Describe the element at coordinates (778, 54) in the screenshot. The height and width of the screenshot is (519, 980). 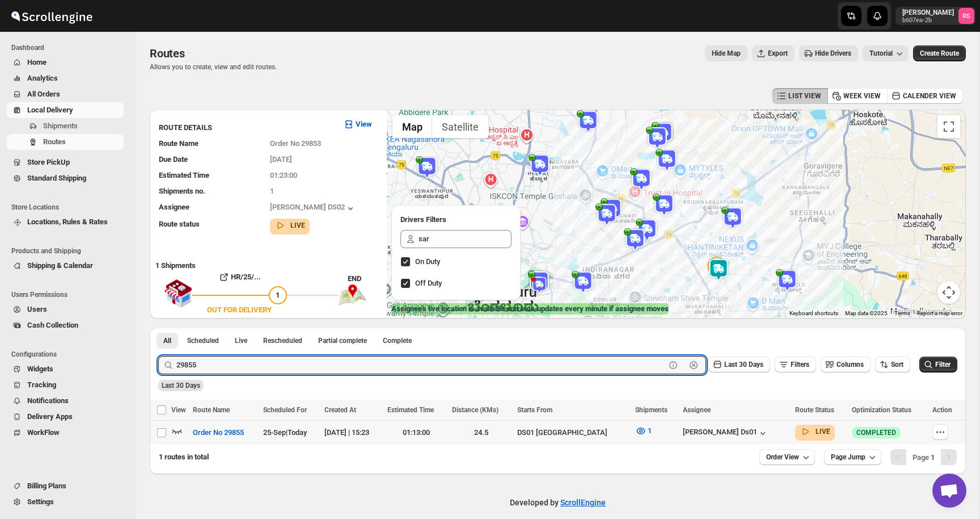
I see `span: Export` at that location.